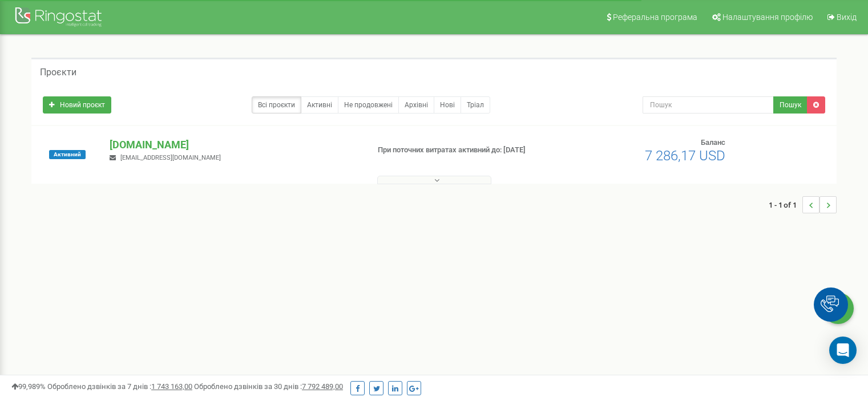 Image resolution: width=868 pixels, height=401 pixels. What do you see at coordinates (416, 105) in the screenshot?
I see `a: Архівні` at bounding box center [416, 105].